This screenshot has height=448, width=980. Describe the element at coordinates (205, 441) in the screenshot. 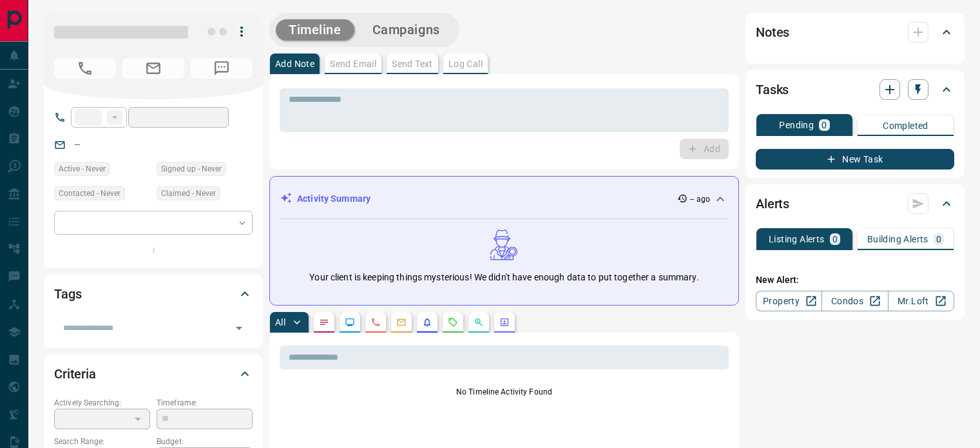

I see `p: Budget:` at that location.